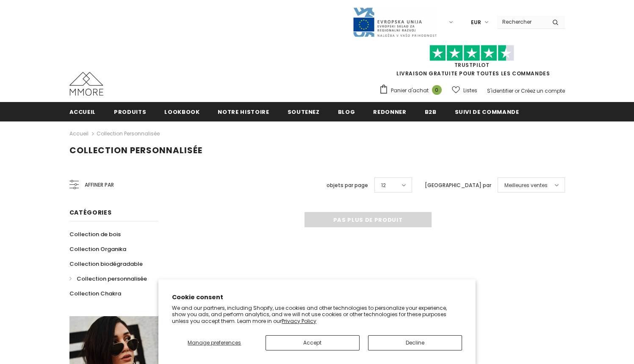 The height and width of the screenshot is (364, 634). What do you see at coordinates (214, 343) in the screenshot?
I see `button: Manage preferences` at bounding box center [214, 343].